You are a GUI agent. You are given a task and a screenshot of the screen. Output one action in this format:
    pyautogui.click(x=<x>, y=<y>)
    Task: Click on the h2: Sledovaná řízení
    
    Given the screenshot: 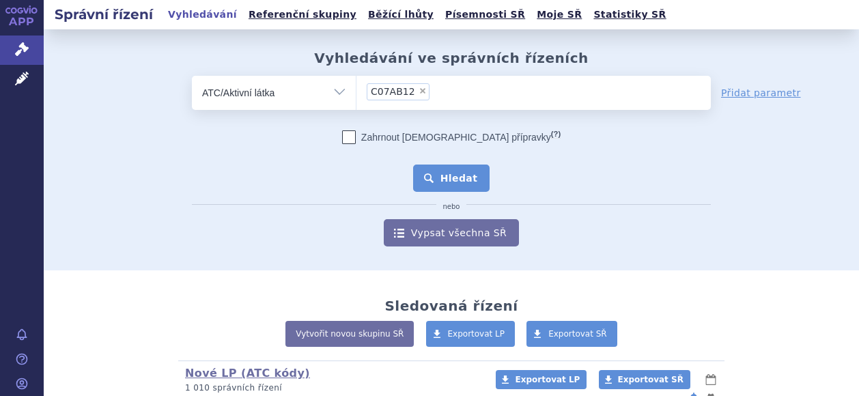 What is the action you would take?
    pyautogui.click(x=451, y=306)
    